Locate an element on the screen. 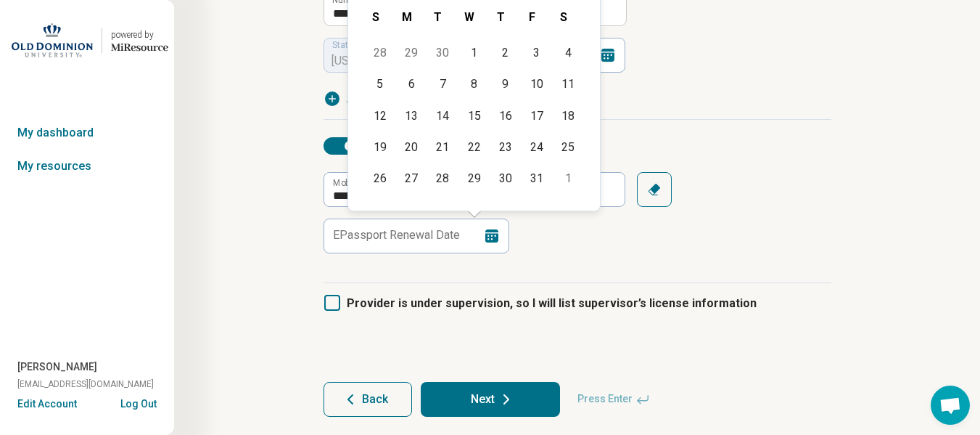  div: Choose Saturday, October 18th, 2025 is located at coordinates (569, 116).